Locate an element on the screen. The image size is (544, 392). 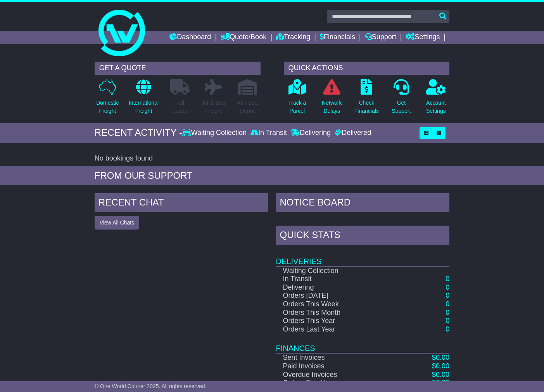
p: Account Settings is located at coordinates (435, 107).